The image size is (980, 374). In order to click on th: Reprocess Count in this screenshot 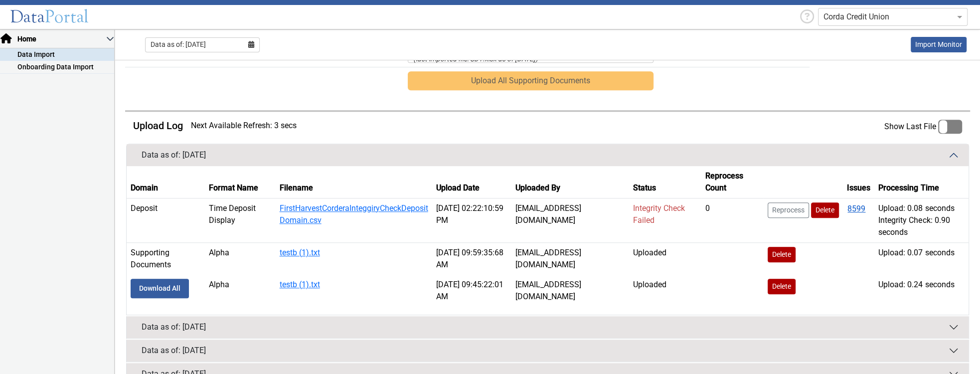, I will do `click(732, 182)`.